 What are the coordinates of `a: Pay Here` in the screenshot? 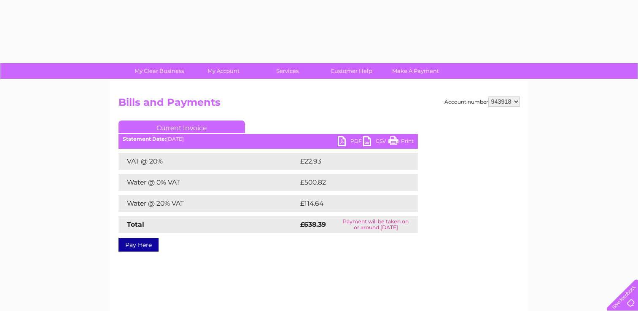 It's located at (138, 245).